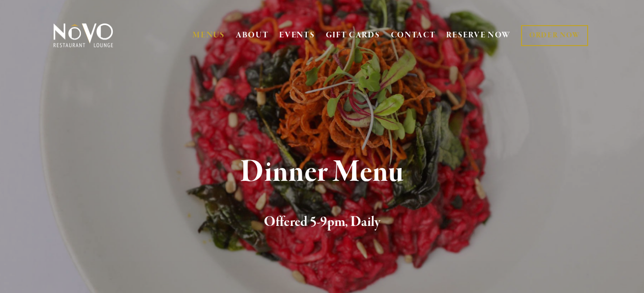  What do you see at coordinates (414, 35) in the screenshot?
I see `a: CONTACT` at bounding box center [414, 35].